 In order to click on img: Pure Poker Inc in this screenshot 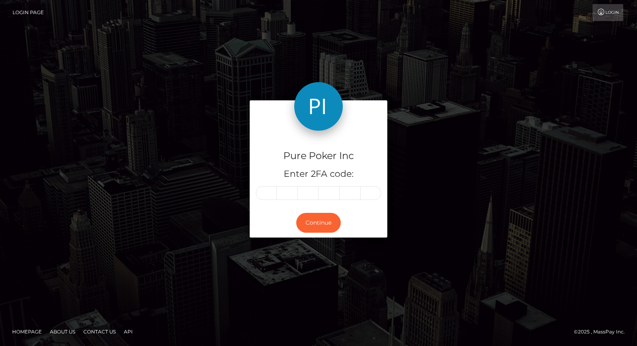, I will do `click(318, 106)`.